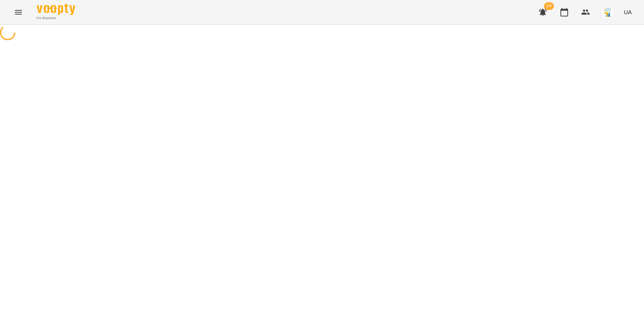  I want to click on img: 38072b7c2e4bcea27148e267c0c485b2.jpg, so click(608, 12).